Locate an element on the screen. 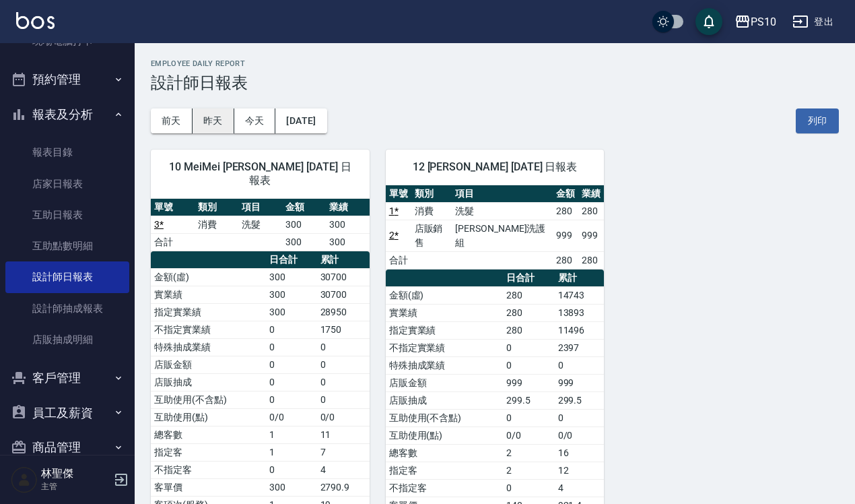 This screenshot has width=855, height=504. a: 互助日報表 is located at coordinates (67, 215).